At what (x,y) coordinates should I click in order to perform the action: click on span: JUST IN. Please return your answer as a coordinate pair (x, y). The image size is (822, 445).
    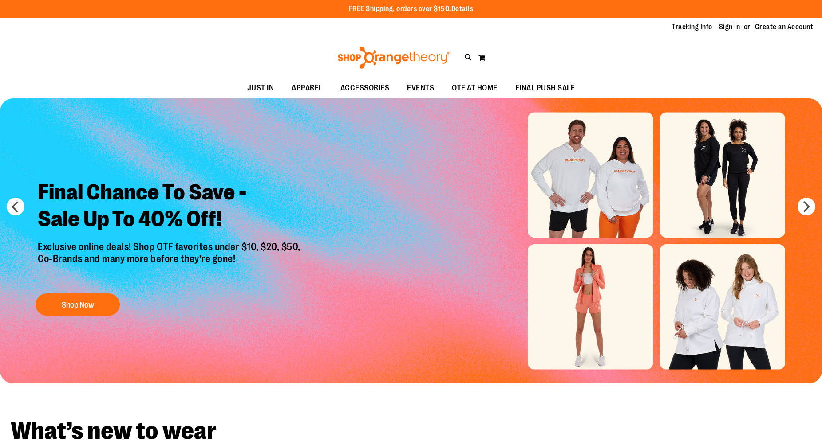
    Looking at the image, I should click on (260, 88).